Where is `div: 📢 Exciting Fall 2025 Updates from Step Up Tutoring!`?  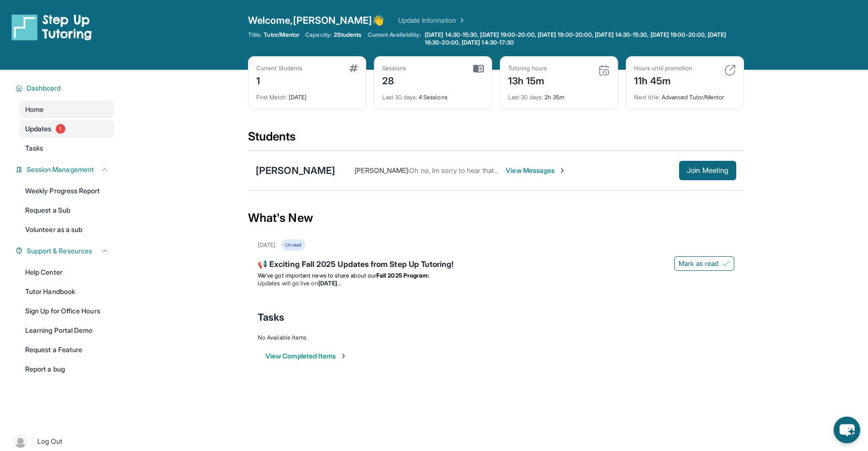
div: 📢 Exciting Fall 2025 Updates from Step Up Tutoring! is located at coordinates (496, 265).